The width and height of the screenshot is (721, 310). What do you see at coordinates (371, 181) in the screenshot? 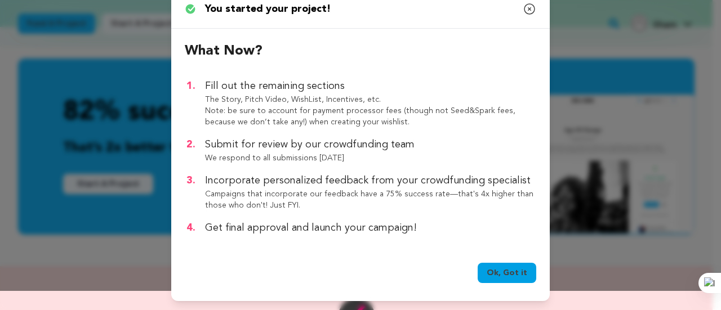
I see `p: Incorporate personalized feedback from your crowdfunding specialist` at bounding box center [371, 181].